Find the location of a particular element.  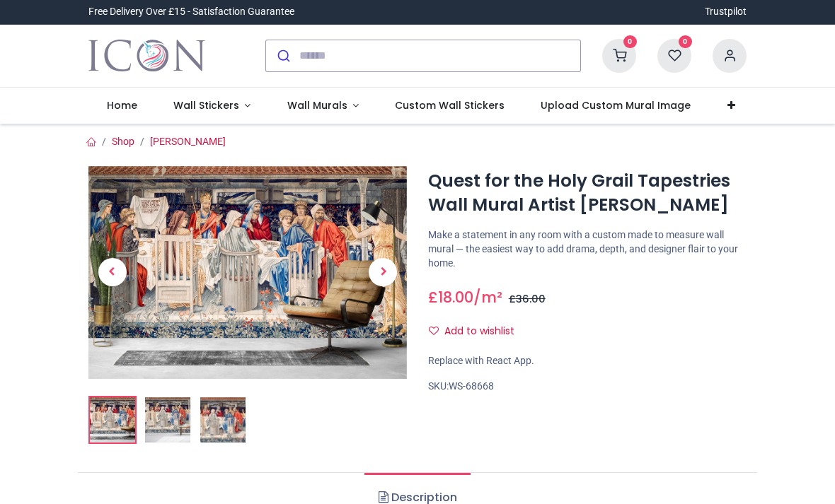

p: Make a statement in any room with a custom made to measure wall mural — the easiest way to add dr... is located at coordinates (588, 249).